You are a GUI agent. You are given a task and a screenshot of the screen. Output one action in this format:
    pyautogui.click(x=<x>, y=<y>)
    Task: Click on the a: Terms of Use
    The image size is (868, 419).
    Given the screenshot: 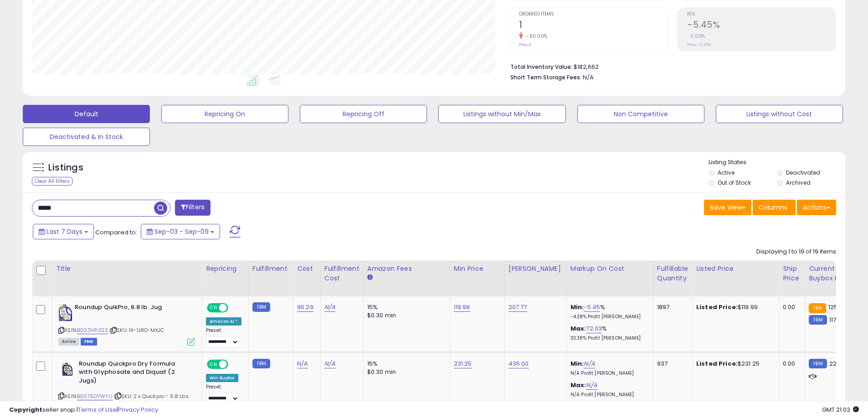 What is the action you would take?
    pyautogui.click(x=97, y=410)
    